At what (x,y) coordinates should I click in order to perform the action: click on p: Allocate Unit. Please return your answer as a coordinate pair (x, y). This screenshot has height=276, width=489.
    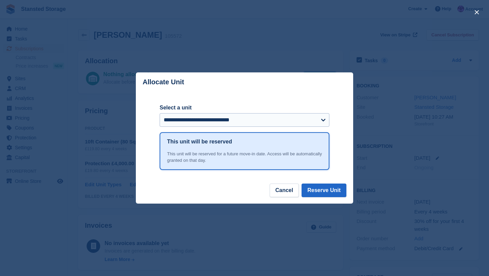
    Looking at the image, I should click on (163, 82).